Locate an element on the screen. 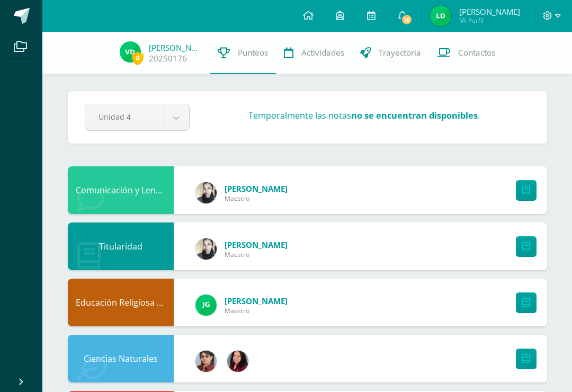  a: Unidad 4 is located at coordinates (137, 117).